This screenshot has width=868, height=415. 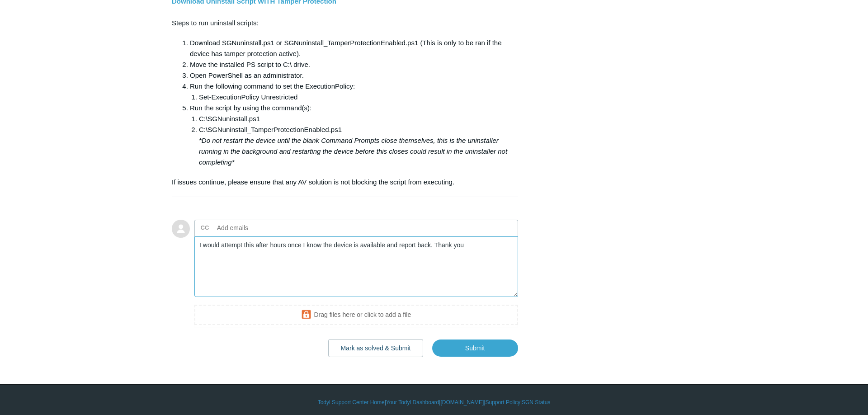 I want to click on li: Run the following command to set the ExecutionPolicy:, so click(x=349, y=92).